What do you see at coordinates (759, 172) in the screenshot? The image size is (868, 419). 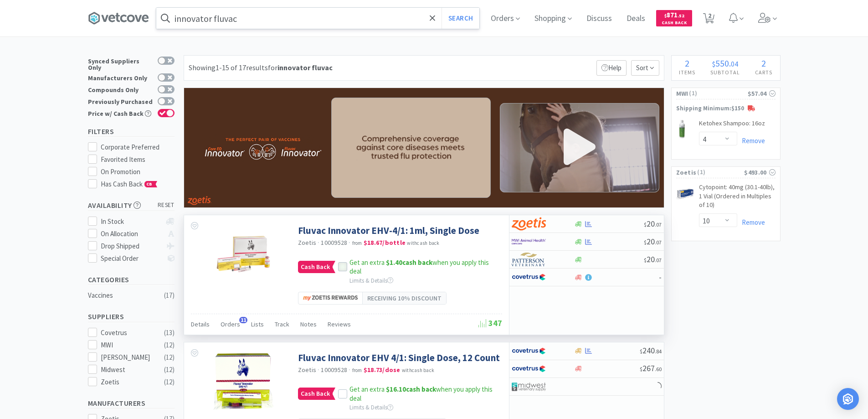 I see `div: $493.00` at bounding box center [759, 172].